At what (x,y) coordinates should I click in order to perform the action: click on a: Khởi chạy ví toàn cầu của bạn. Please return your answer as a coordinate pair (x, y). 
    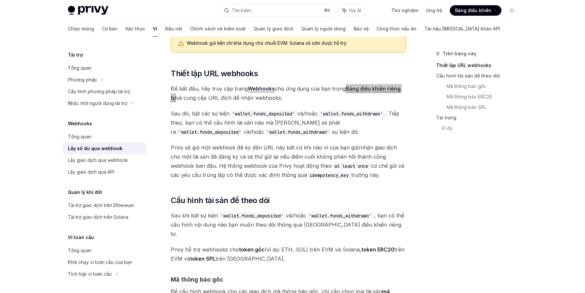
    Looking at the image, I should click on (104, 262).